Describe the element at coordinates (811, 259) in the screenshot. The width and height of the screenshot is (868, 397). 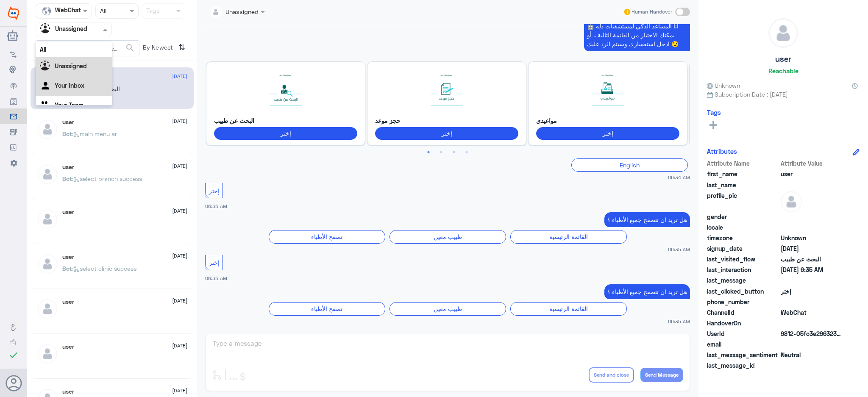
I see `span: البحث عن طبيب` at that location.